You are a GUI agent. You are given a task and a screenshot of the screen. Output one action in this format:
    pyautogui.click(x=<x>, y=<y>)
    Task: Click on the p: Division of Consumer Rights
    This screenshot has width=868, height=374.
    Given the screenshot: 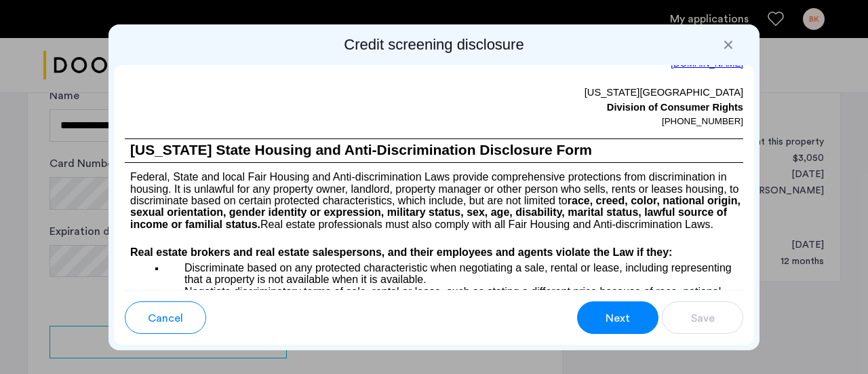 What is the action you would take?
    pyautogui.click(x=588, y=107)
    